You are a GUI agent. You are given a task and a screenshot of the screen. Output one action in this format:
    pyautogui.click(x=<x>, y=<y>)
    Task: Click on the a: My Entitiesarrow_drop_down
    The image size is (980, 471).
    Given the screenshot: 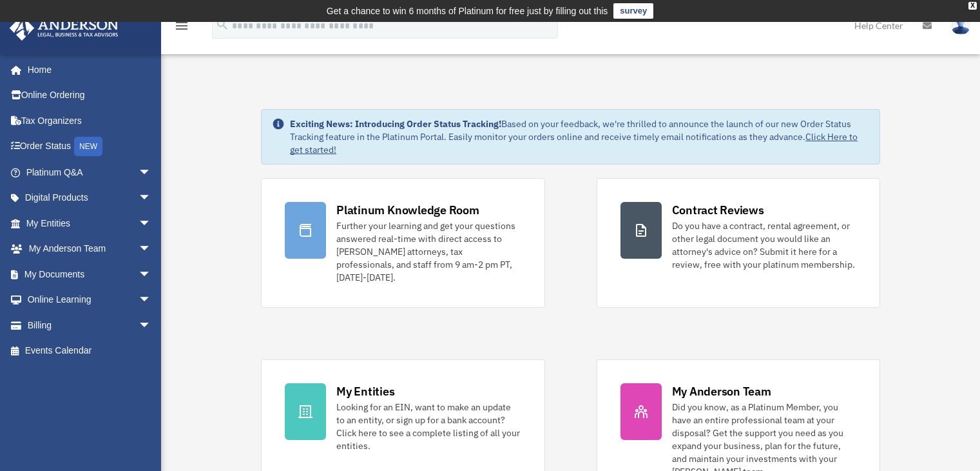 What is the action you would take?
    pyautogui.click(x=90, y=223)
    